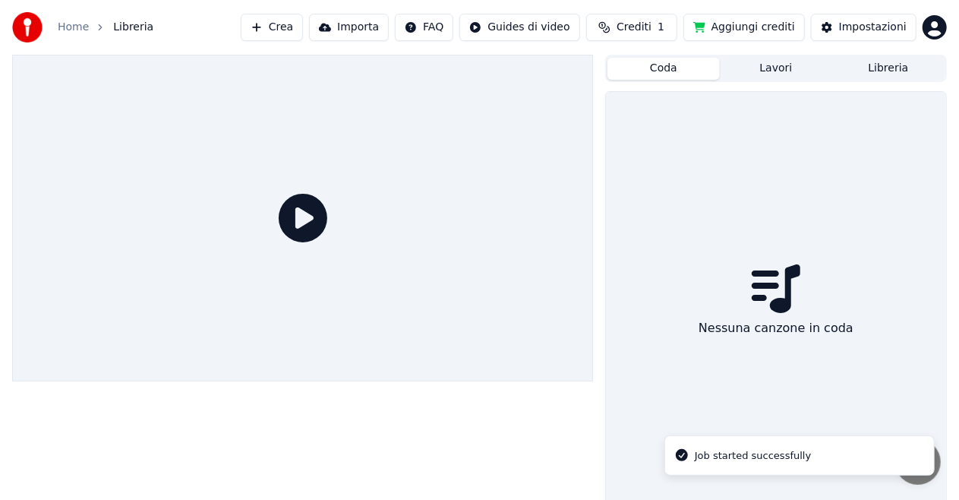  What do you see at coordinates (776, 68) in the screenshot?
I see `button: Lavori` at bounding box center [776, 68].